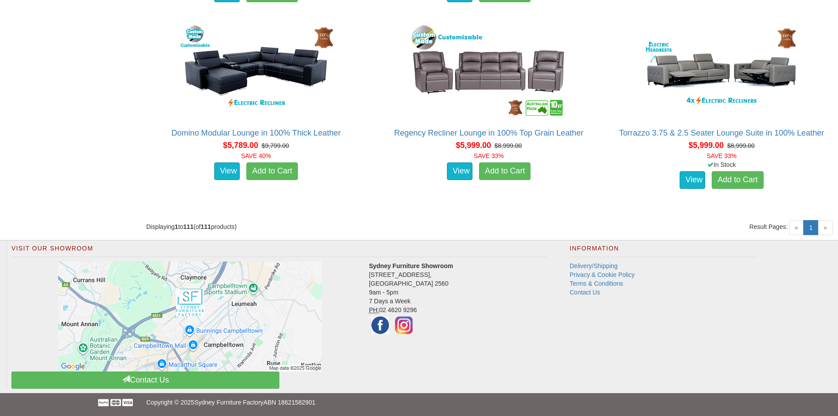  What do you see at coordinates (190, 316) in the screenshot?
I see `a: Click to activate map` at bounding box center [190, 316].